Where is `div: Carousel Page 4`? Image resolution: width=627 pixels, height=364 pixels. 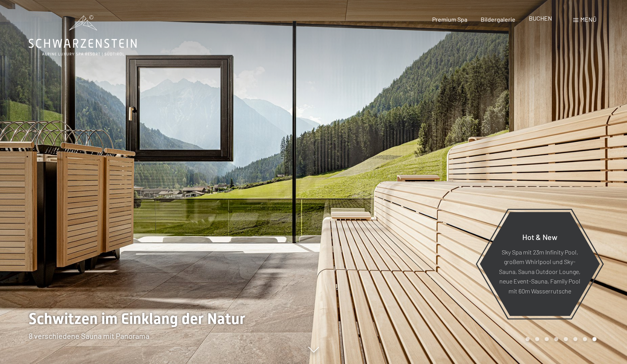
div: Carousel Page 4 is located at coordinates (556, 339).